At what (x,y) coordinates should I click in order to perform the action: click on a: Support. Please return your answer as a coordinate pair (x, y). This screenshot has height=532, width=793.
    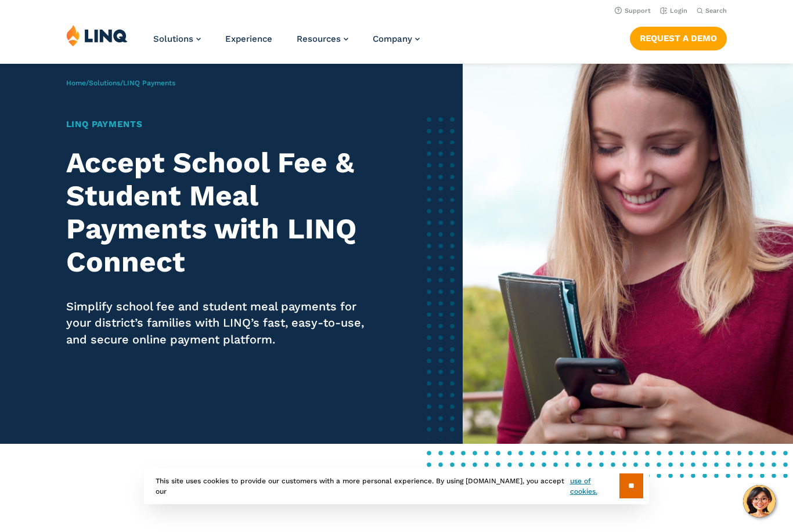
    Looking at the image, I should click on (633, 11).